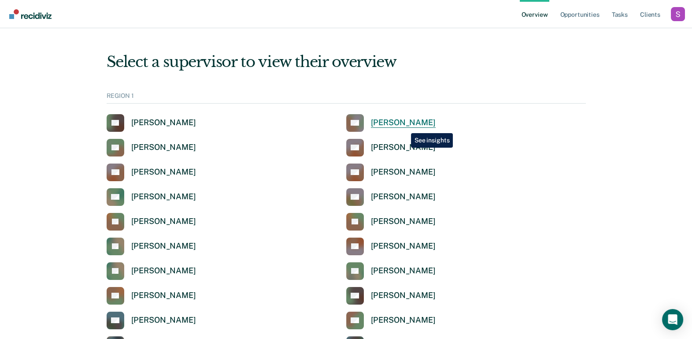 The image size is (692, 339). I want to click on img: Recidiviz, so click(30, 14).